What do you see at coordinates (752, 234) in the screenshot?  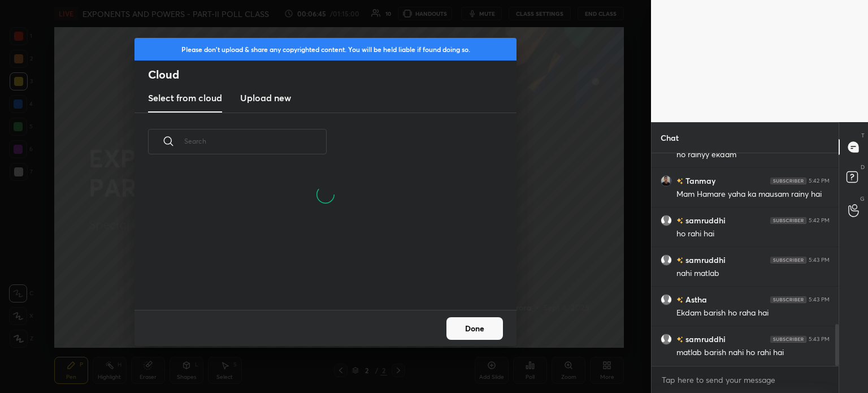 I see `div: ho rahi hai` at bounding box center [752, 234].